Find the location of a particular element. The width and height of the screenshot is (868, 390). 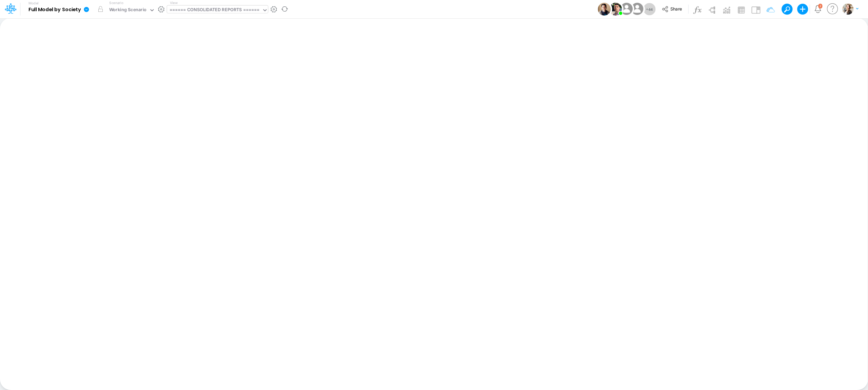

label: Model is located at coordinates (33, 4).